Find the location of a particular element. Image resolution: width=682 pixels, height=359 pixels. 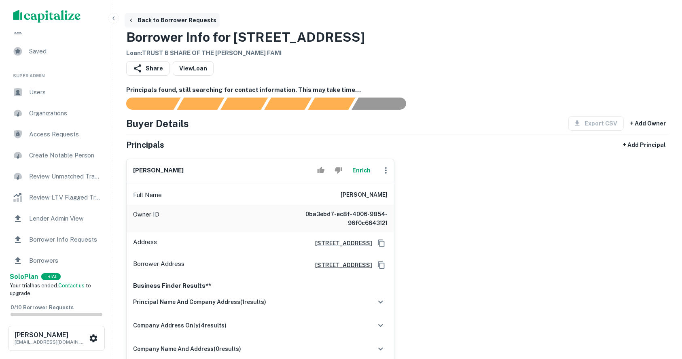

button: Share is located at coordinates (148, 68).